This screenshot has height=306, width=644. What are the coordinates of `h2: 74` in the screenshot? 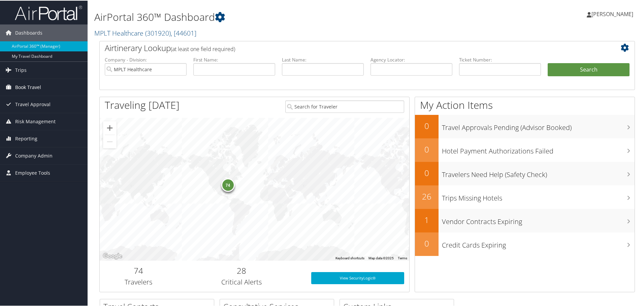 It's located at (138, 270).